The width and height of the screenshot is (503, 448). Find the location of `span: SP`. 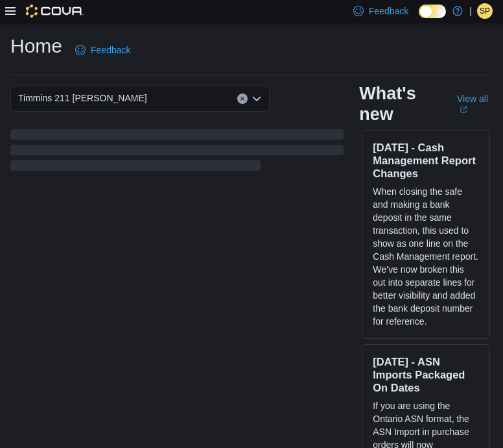

span: SP is located at coordinates (485, 11).